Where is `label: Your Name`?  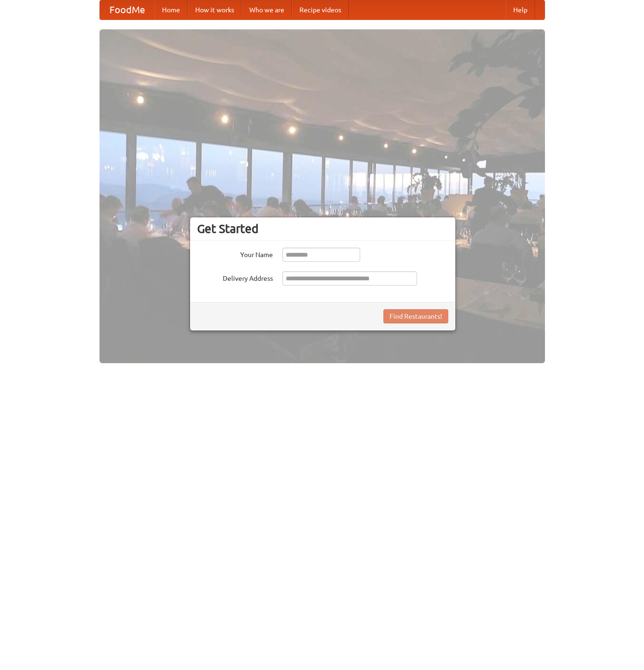
label: Your Name is located at coordinates (235, 253).